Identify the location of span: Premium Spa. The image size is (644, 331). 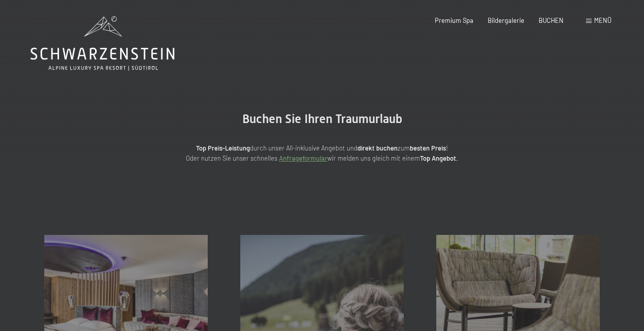
(454, 20).